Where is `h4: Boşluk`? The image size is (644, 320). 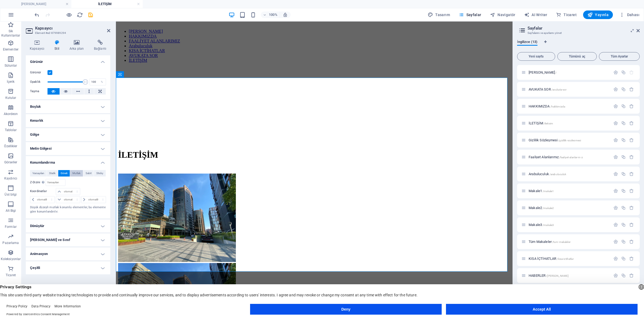
h4: Boşluk is located at coordinates (68, 107).